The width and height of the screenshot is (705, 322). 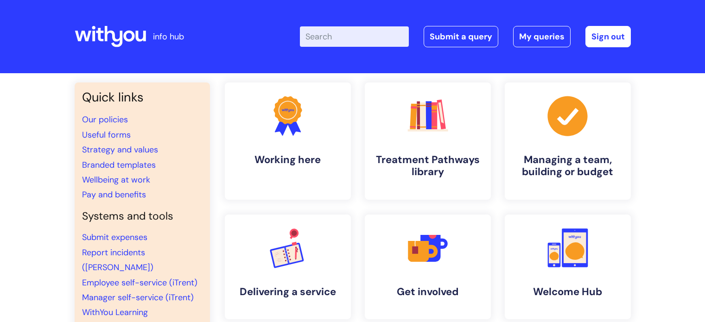 What do you see at coordinates (168, 37) in the screenshot?
I see `p: info hub` at bounding box center [168, 37].